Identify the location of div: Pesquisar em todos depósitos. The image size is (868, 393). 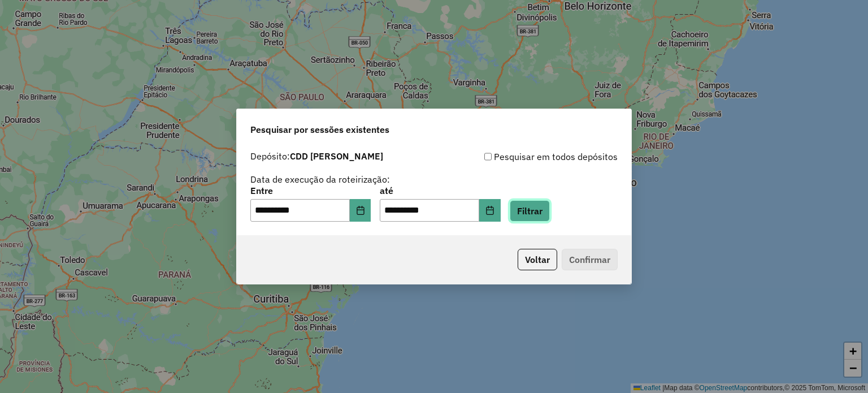
(526, 156).